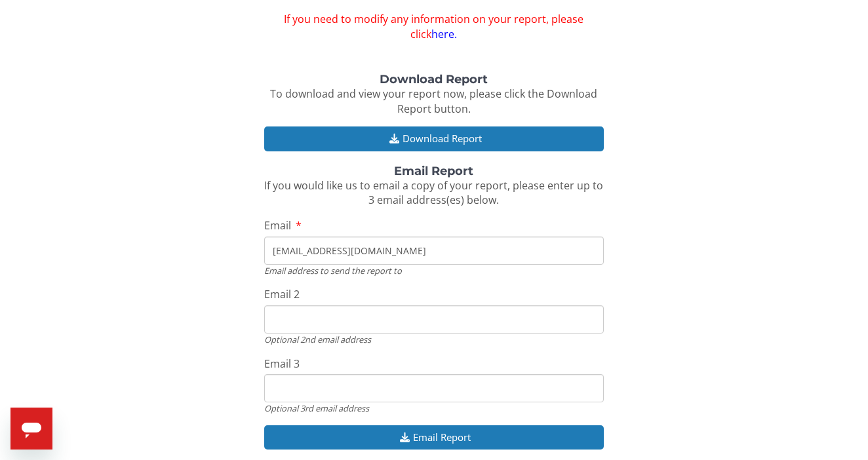 The width and height of the screenshot is (868, 460). I want to click on span: Email 3, so click(282, 364).